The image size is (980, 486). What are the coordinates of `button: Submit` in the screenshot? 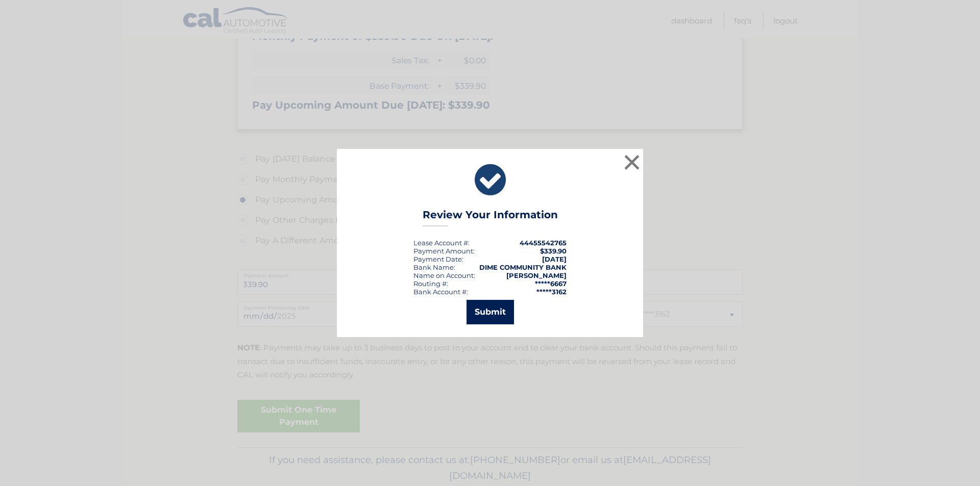 It's located at (490, 312).